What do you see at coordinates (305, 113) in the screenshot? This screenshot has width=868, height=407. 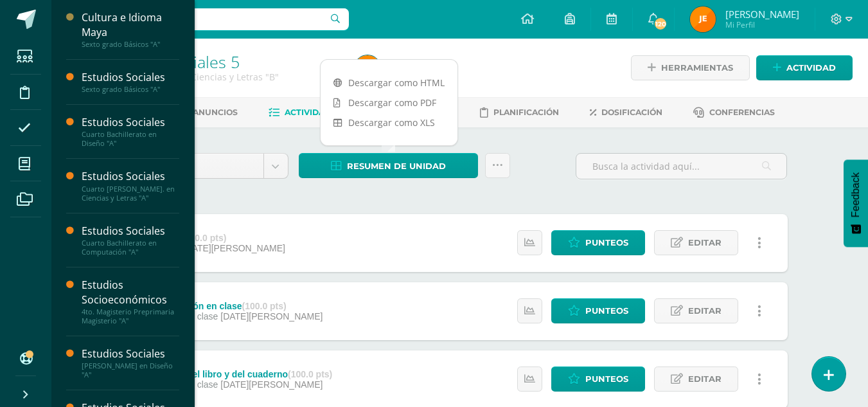 I see `a: Actividades` at bounding box center [305, 113].